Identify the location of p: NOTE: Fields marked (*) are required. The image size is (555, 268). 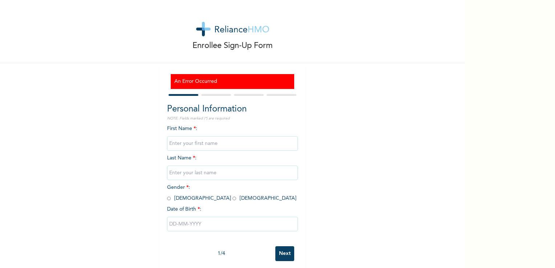
(233, 118).